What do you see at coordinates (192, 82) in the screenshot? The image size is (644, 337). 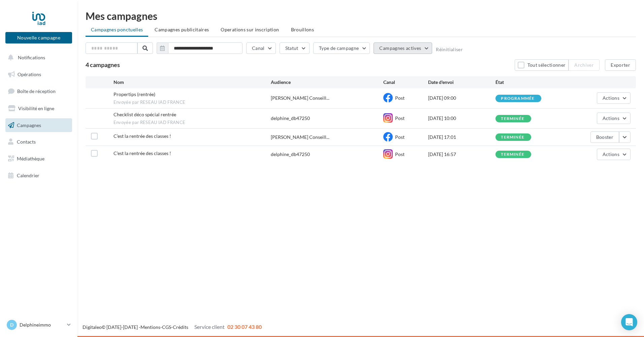 I see `div: Nom` at bounding box center [192, 82].